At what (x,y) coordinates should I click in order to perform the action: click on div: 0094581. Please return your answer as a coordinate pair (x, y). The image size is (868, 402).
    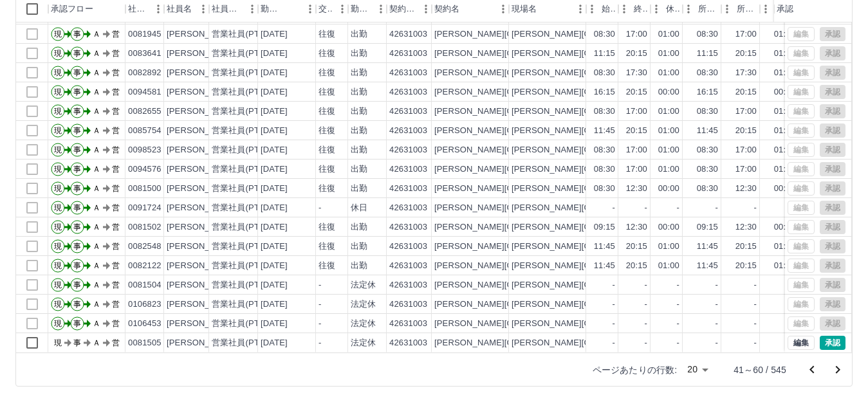
    Looking at the image, I should click on (145, 92).